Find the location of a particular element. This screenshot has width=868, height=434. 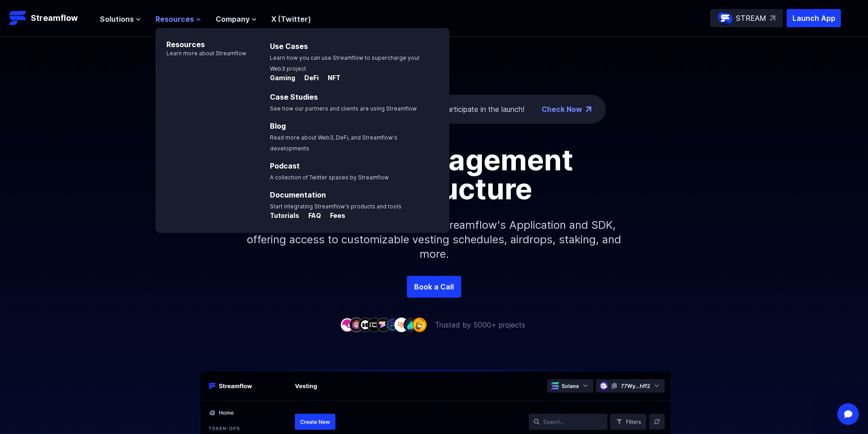

button: Solutions is located at coordinates (120, 19).